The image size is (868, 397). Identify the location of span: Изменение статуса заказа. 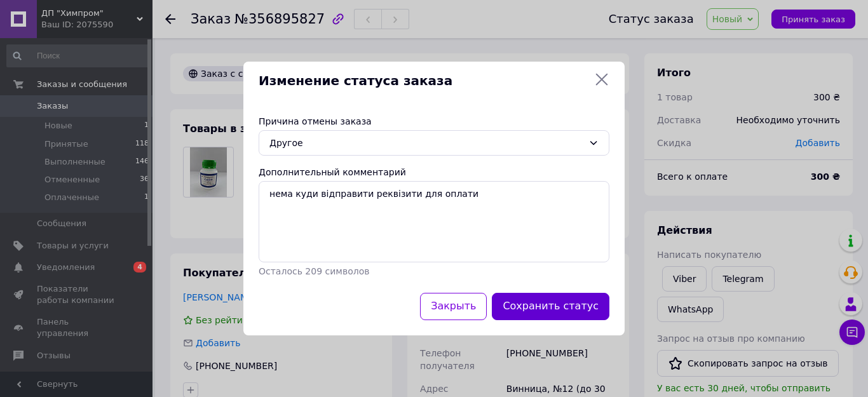
(424, 80).